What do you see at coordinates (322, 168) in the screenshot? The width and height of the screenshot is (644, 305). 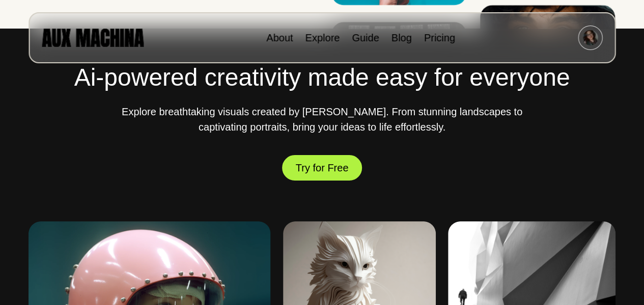 I see `button: Try for Free` at bounding box center [322, 168].